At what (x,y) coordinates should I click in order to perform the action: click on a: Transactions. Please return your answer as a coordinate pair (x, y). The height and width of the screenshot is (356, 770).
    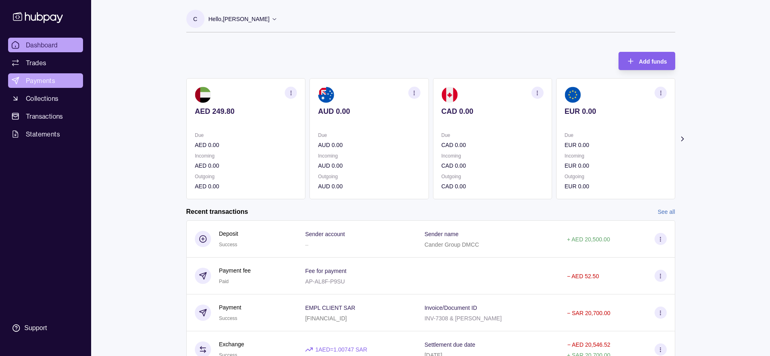
    Looking at the image, I should click on (45, 116).